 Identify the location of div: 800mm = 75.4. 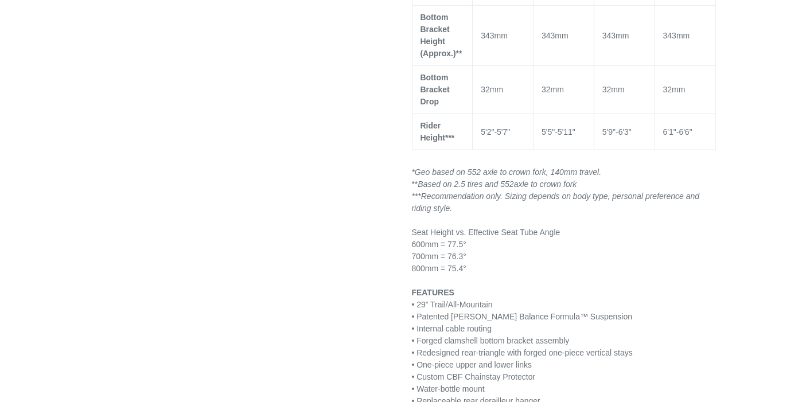
(564, 269).